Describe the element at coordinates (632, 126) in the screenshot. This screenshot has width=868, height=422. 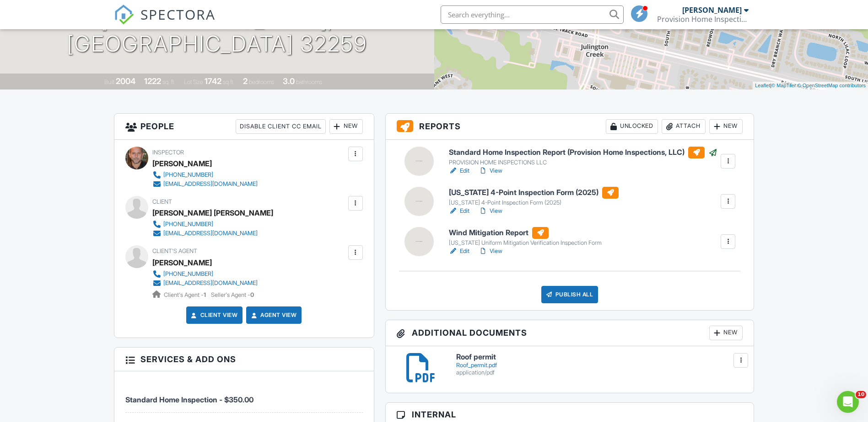
I see `div: Unlocked` at that location.